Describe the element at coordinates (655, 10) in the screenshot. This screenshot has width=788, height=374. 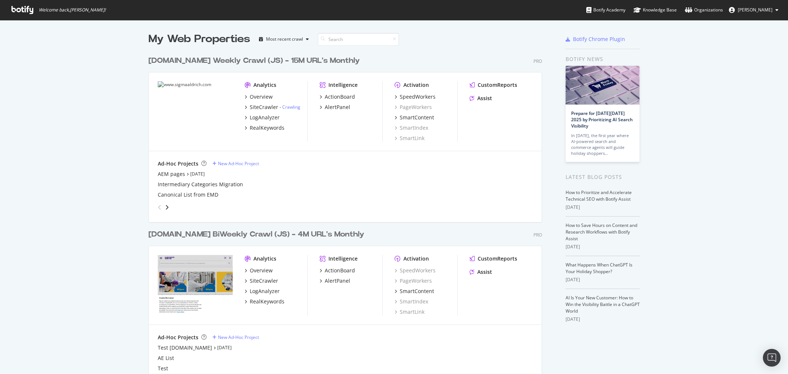
I see `div: Knowledge Base` at that location.